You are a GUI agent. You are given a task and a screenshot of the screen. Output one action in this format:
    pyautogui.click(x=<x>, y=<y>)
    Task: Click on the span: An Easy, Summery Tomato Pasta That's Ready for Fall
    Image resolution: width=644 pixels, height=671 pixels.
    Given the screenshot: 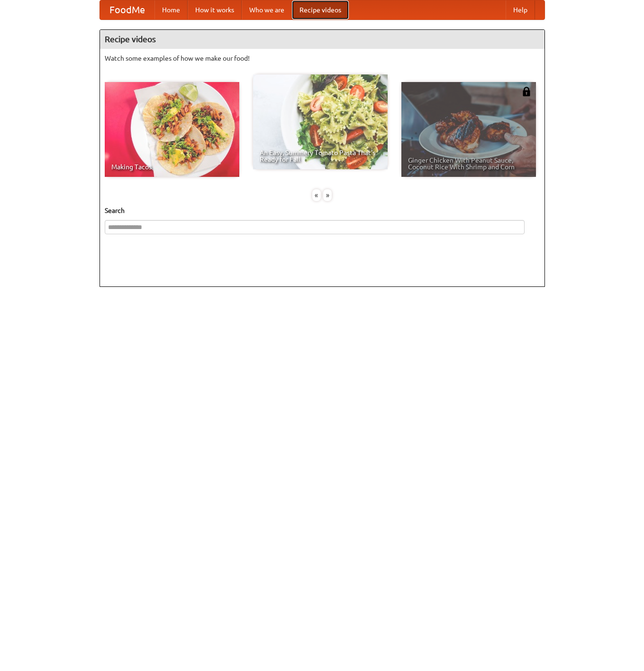 What is the action you would take?
    pyautogui.click(x=321, y=156)
    